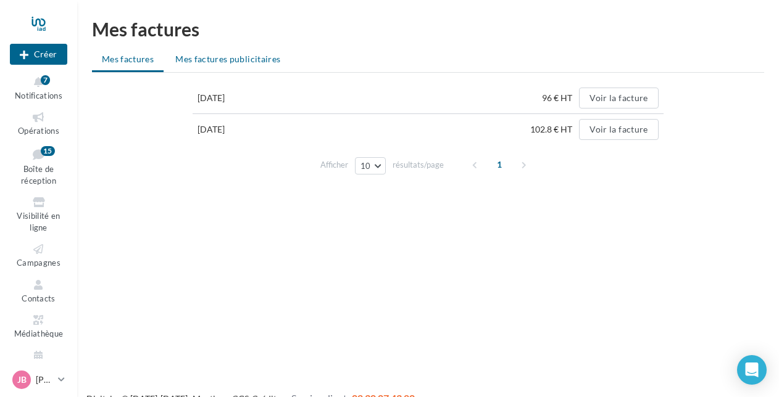 This screenshot has height=397, width=779. What do you see at coordinates (559, 97) in the screenshot?
I see `span: 96 € HT` at bounding box center [559, 97].